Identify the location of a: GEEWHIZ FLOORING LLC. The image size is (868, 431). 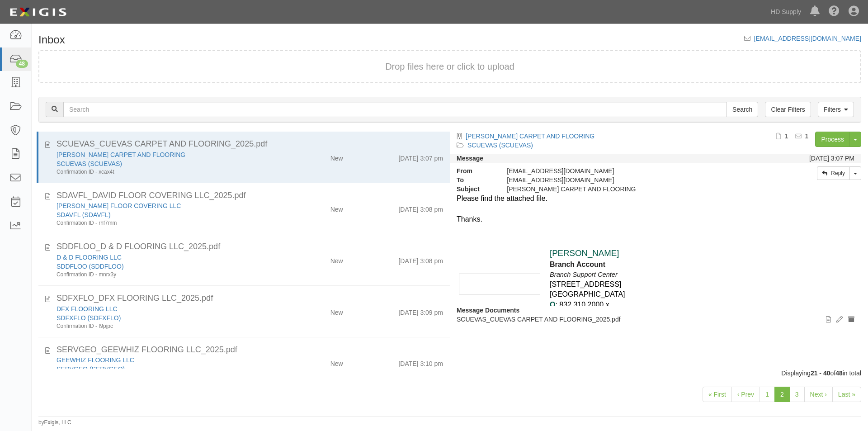
(96, 359).